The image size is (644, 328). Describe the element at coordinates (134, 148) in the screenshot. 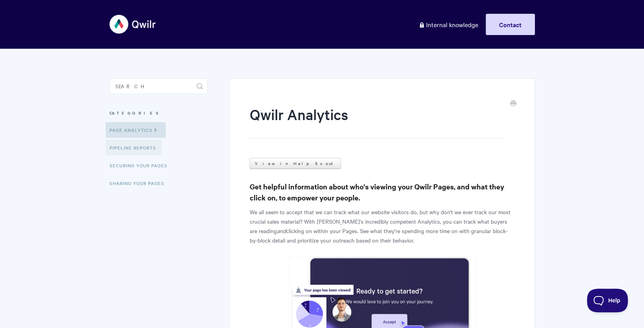

I see `a: Pipeline reports` at that location.